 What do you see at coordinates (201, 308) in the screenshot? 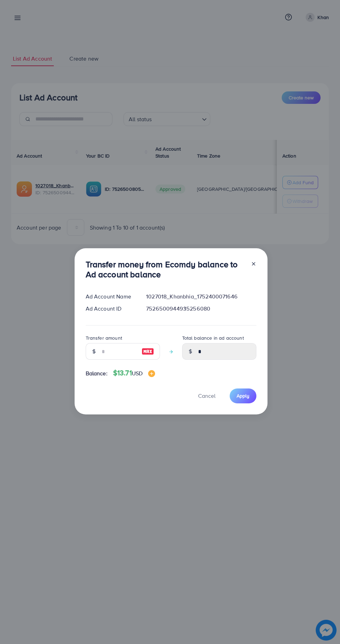
I see `div: 7526500944935256080` at bounding box center [201, 308].